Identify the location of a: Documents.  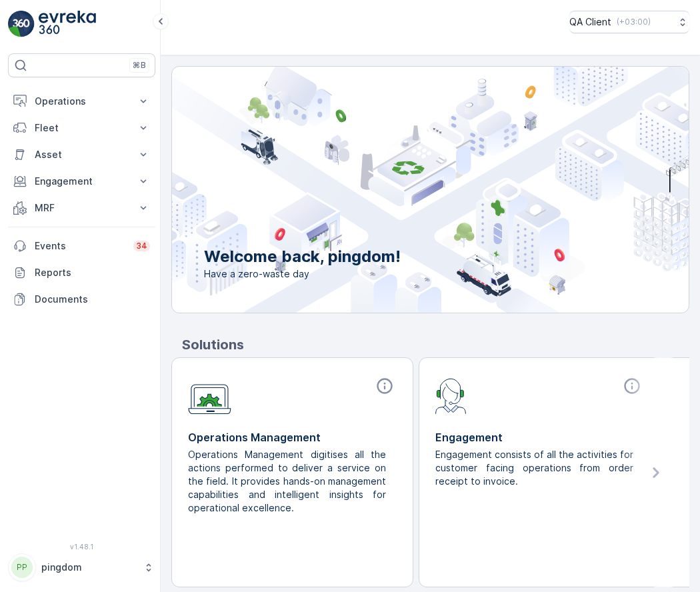
(81, 299).